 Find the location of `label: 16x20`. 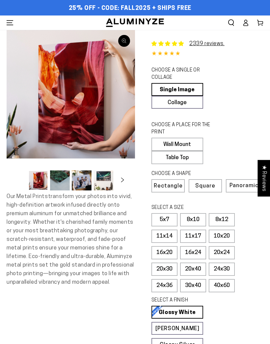

label: 16x20 is located at coordinates (164, 253).